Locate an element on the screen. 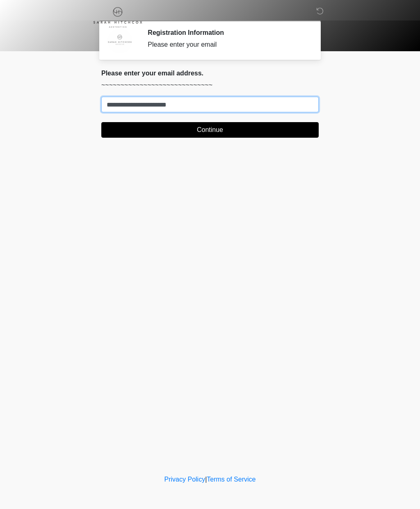  button: Continue is located at coordinates (210, 130).